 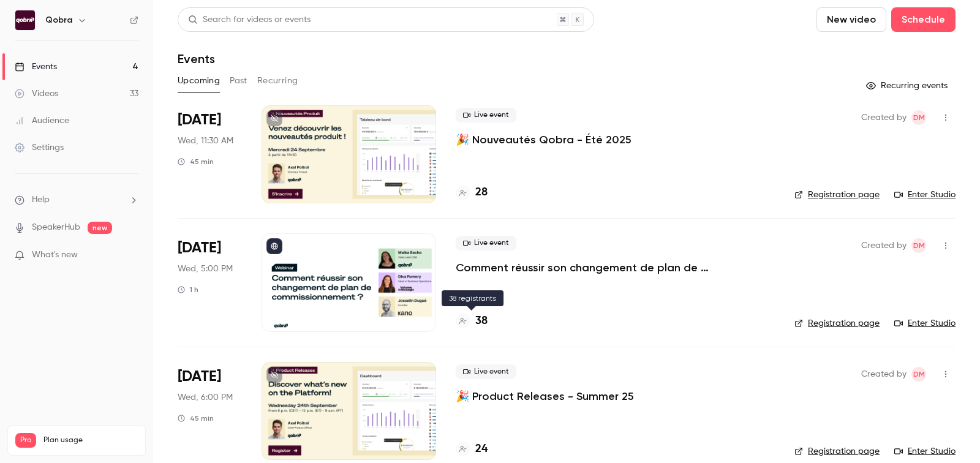 I want to click on p: 🎉 Product Releases - Summer 25, so click(x=544, y=397).